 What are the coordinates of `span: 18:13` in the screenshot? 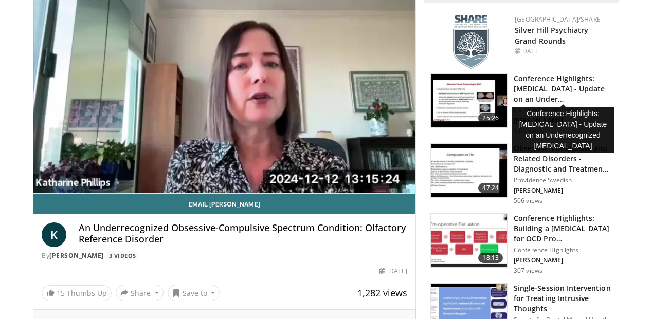 It's located at (491, 258).